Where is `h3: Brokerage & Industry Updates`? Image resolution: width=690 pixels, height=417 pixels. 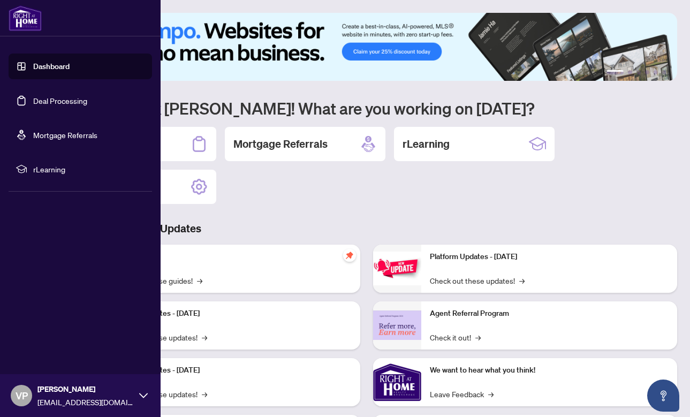
h3: Brokerage & Industry Updates is located at coordinates (366, 229).